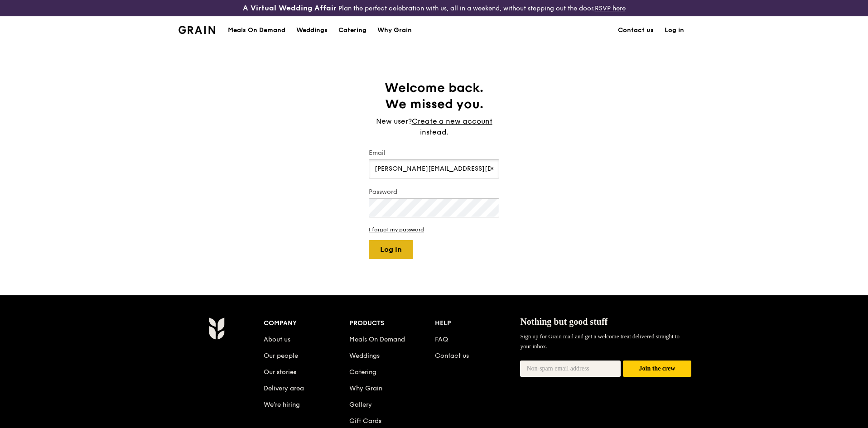  I want to click on span: instead., so click(434, 132).